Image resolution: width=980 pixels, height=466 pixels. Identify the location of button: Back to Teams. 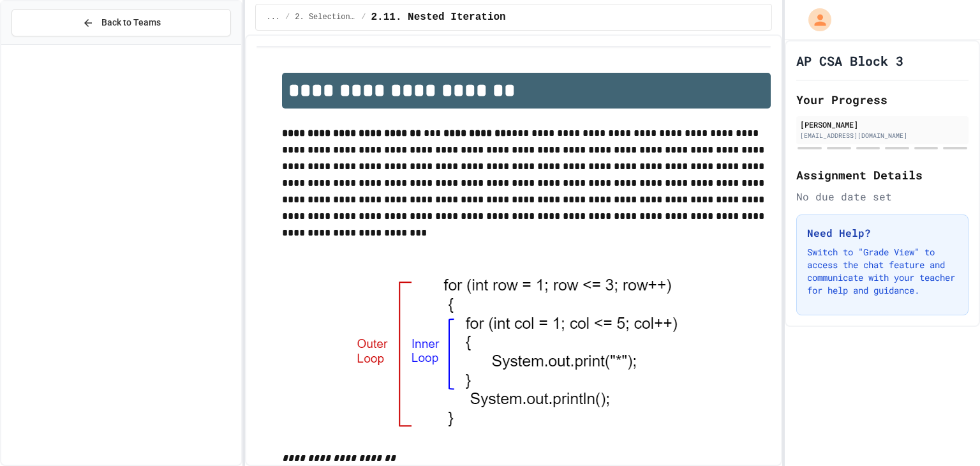
(121, 22).